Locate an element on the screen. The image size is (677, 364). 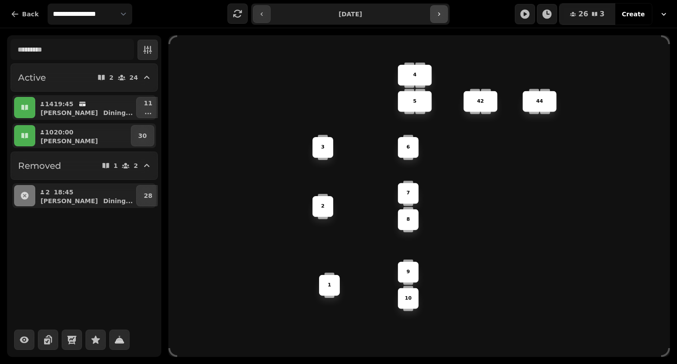
span: 3 is located at coordinates (602, 14).